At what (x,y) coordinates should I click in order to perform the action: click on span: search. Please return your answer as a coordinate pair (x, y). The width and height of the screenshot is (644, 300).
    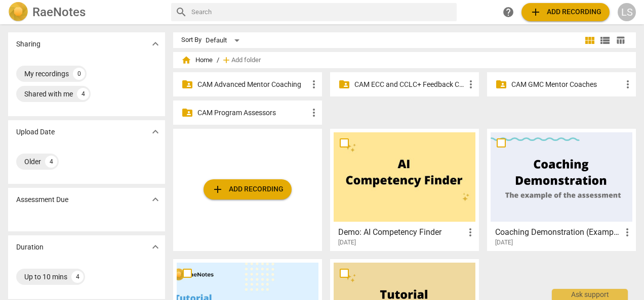
    Looking at the image, I should click on (181, 12).